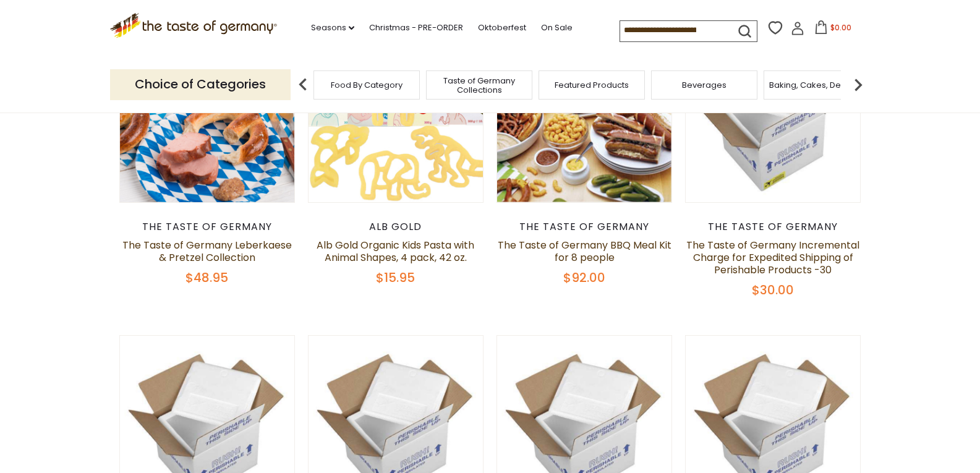 The image size is (980, 473). I want to click on a: On Sale, so click(557, 27).